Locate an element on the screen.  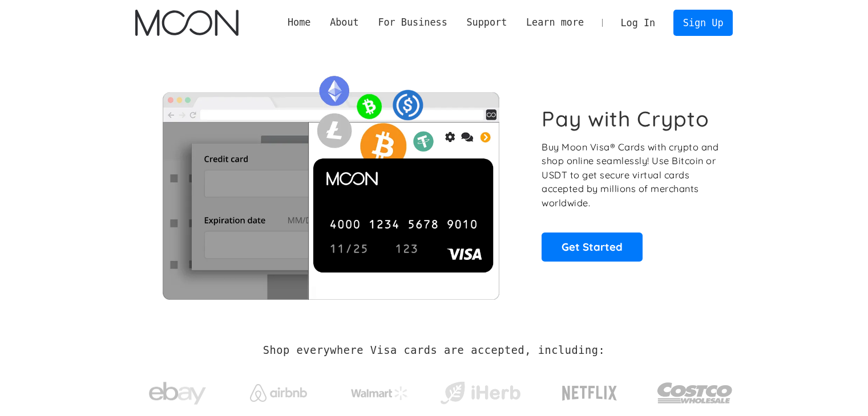
h1: Pay with Crypto is located at coordinates (625, 118).